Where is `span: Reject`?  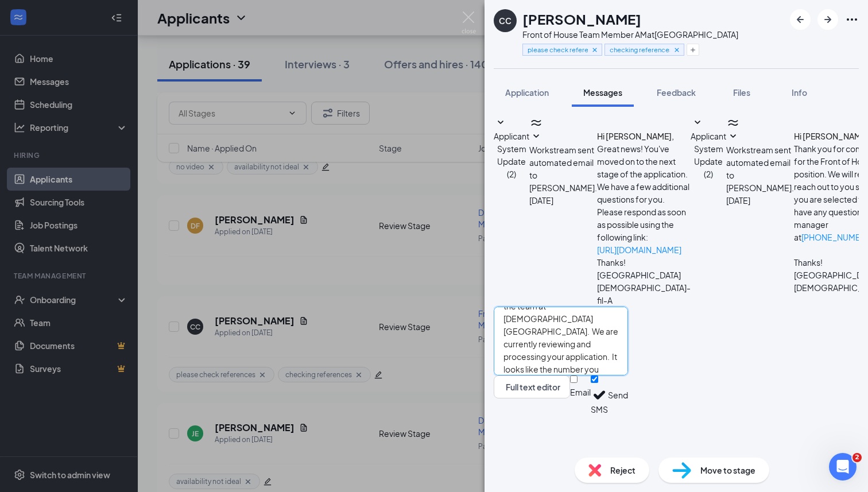 span: Reject is located at coordinates (623, 470).